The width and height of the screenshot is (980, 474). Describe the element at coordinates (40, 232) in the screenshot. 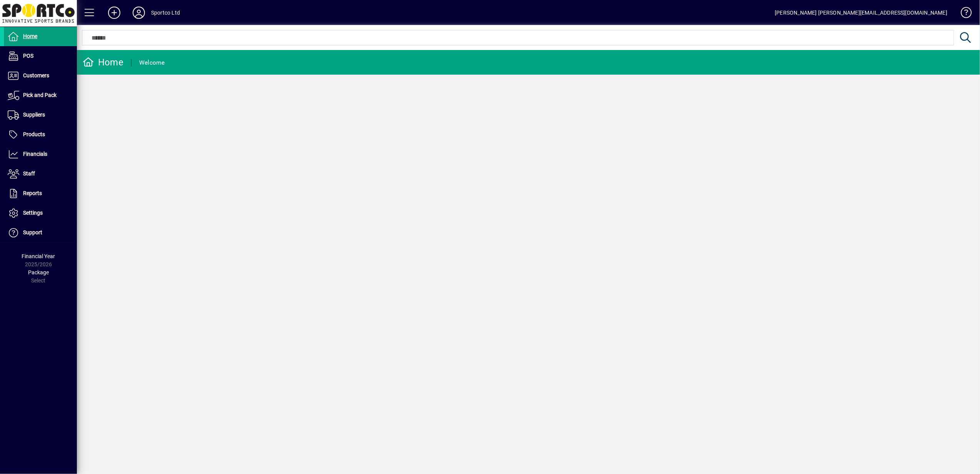

I see `a: Support` at that location.